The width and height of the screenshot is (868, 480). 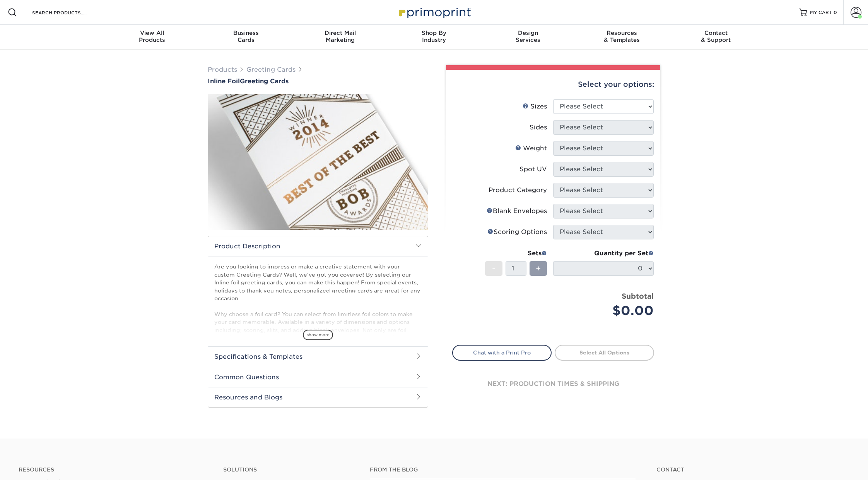 What do you see at coordinates (246, 37) in the screenshot?
I see `a: BusinessCards` at bounding box center [246, 37].